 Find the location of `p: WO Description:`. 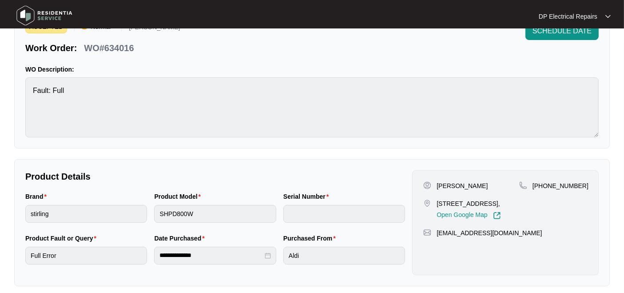

p: WO Description: is located at coordinates (312, 69).